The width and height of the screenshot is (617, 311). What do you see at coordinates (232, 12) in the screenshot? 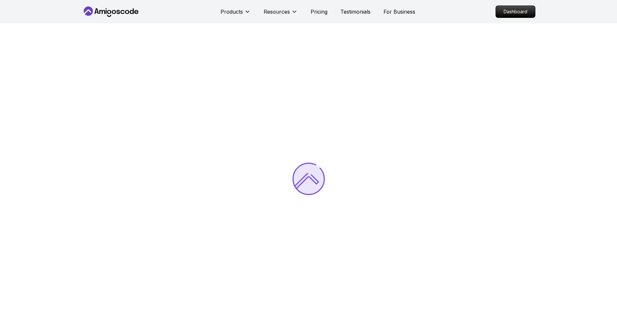
I see `p: Products` at bounding box center [232, 12].